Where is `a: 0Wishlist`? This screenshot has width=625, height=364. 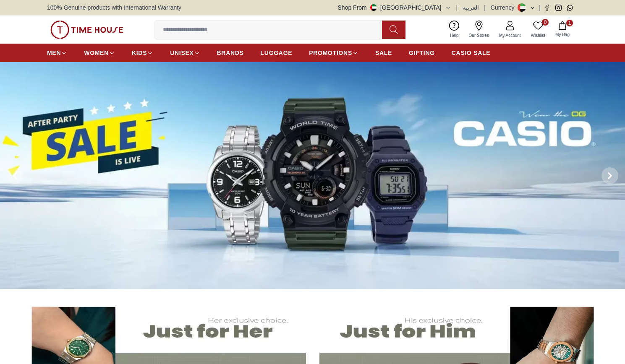 a: 0Wishlist is located at coordinates (538, 29).